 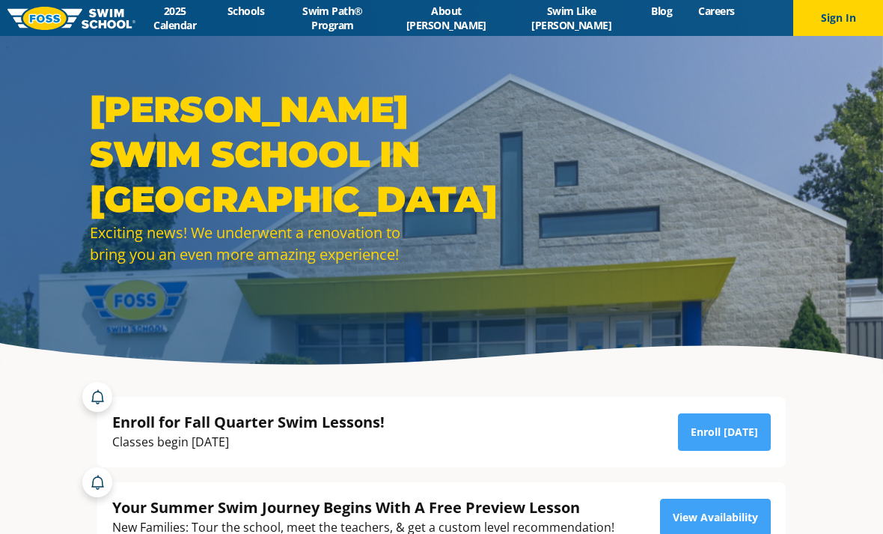 I want to click on div: Enroll for Fall Quarter Swim Lessons!, so click(x=249, y=421).